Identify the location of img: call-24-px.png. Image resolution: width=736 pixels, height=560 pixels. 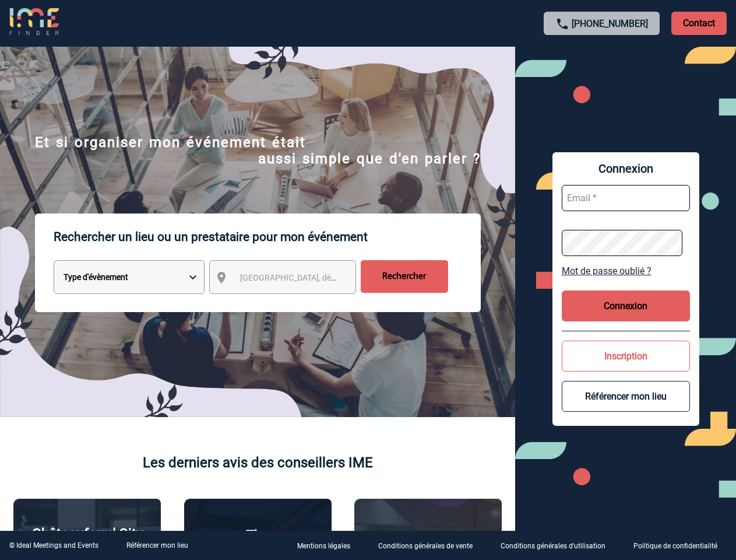
(562, 24).